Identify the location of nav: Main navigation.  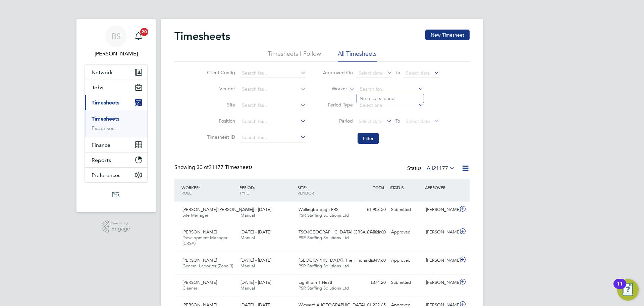
(116, 115).